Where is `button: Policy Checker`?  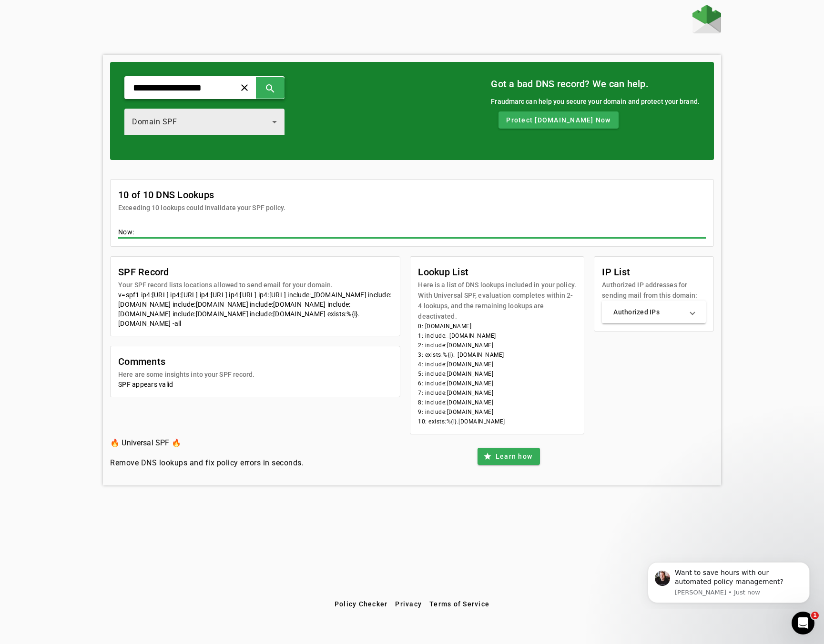
button: Policy Checker is located at coordinates (361, 604).